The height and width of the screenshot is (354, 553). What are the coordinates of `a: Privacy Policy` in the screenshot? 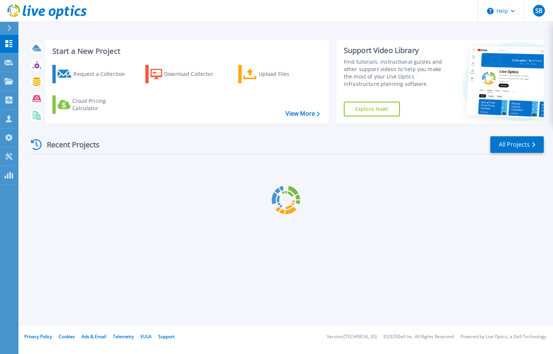 It's located at (38, 337).